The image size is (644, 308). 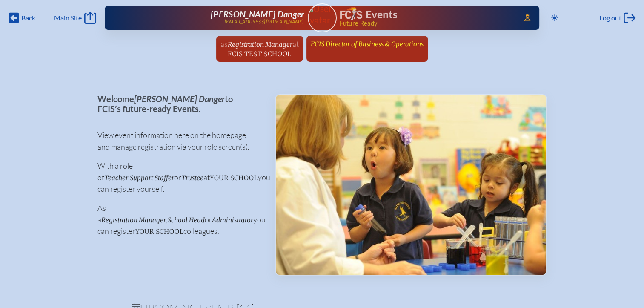 What do you see at coordinates (224, 44) in the screenshot?
I see `span: as` at bounding box center [224, 44].